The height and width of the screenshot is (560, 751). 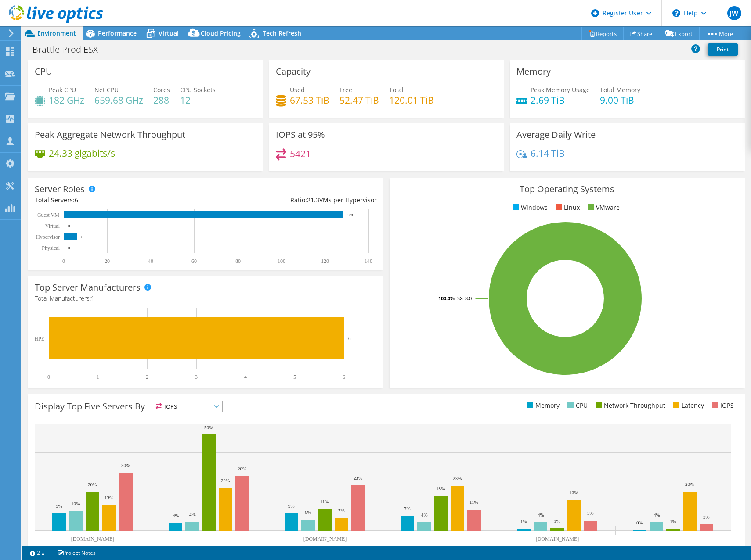 I want to click on text: 3, so click(x=196, y=377).